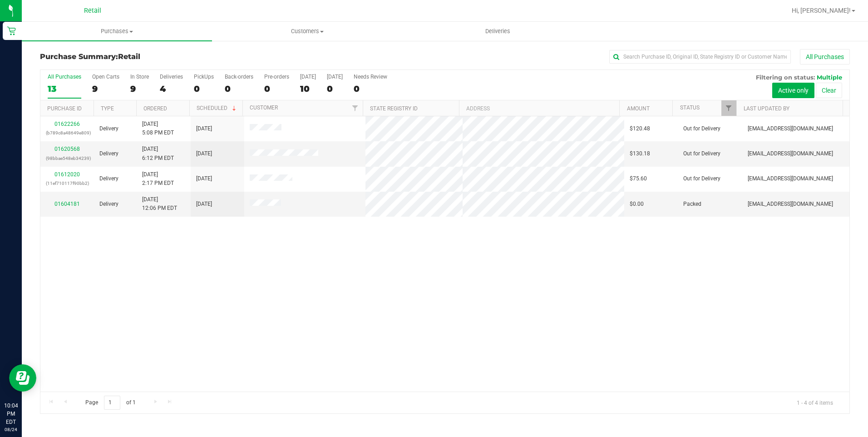 This screenshot has height=437, width=868. What do you see at coordinates (393, 109) in the screenshot?
I see `a: State Registry ID` at bounding box center [393, 109].